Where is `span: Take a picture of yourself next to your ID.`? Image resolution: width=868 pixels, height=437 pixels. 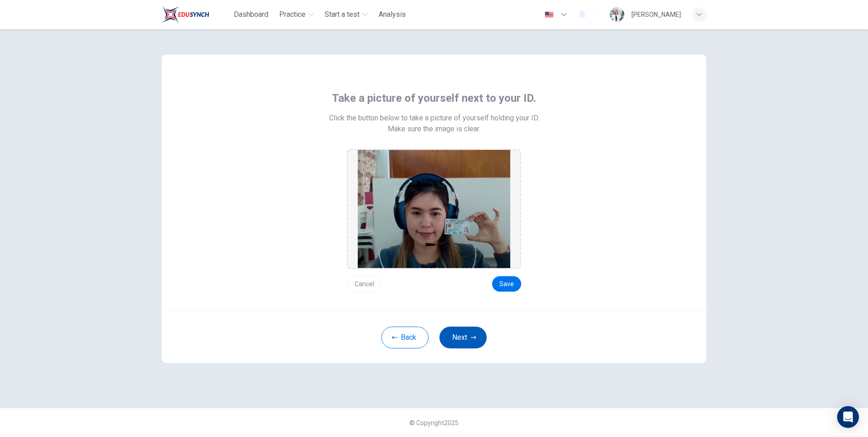 span: Take a picture of yourself next to your ID. is located at coordinates (434, 98).